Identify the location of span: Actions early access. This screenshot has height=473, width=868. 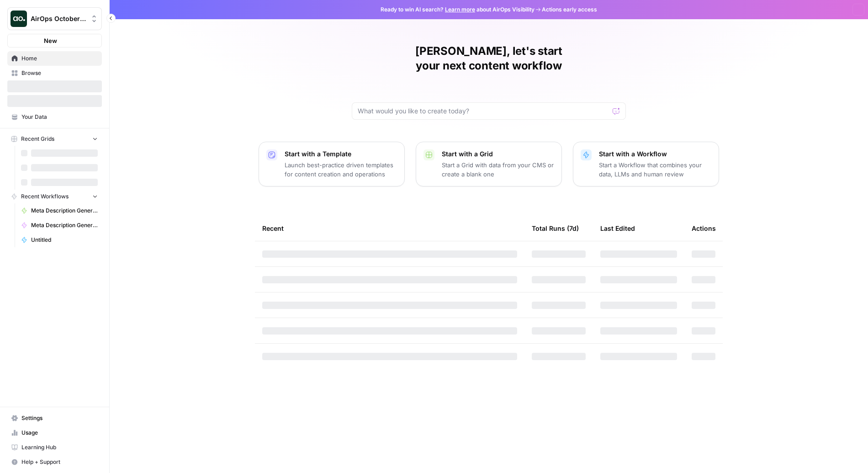
(569, 9).